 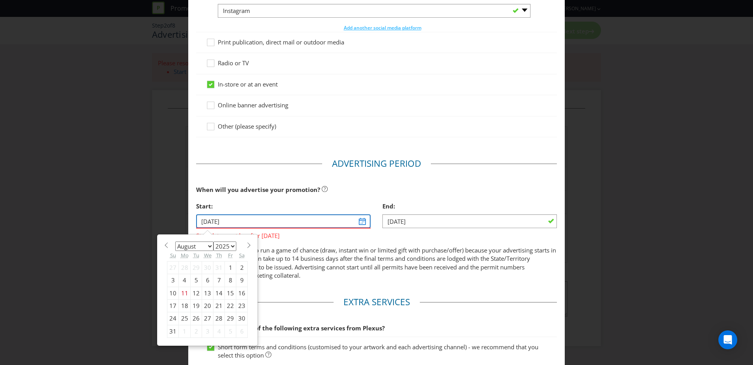 I want to click on abbr: Friday, so click(x=230, y=256).